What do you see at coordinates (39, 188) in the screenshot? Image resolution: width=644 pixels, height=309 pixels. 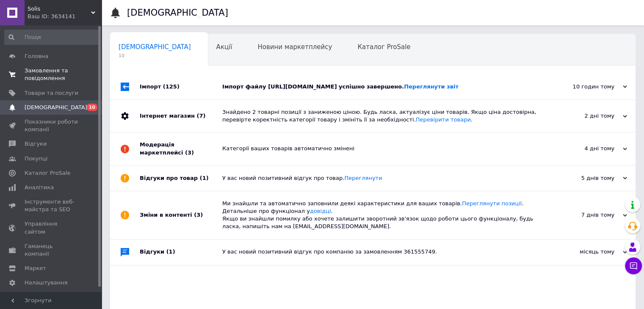 I see `span: Аналітика` at bounding box center [39, 188].